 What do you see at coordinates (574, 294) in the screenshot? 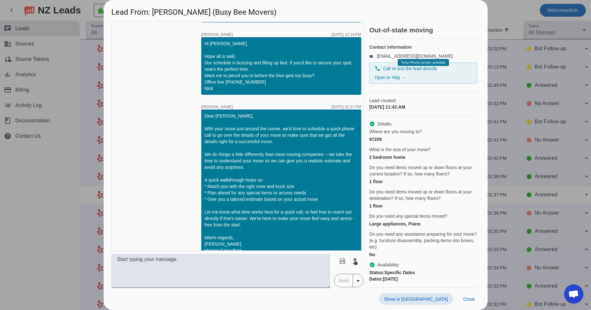
I see `div: Open chat` at bounding box center [574, 294].